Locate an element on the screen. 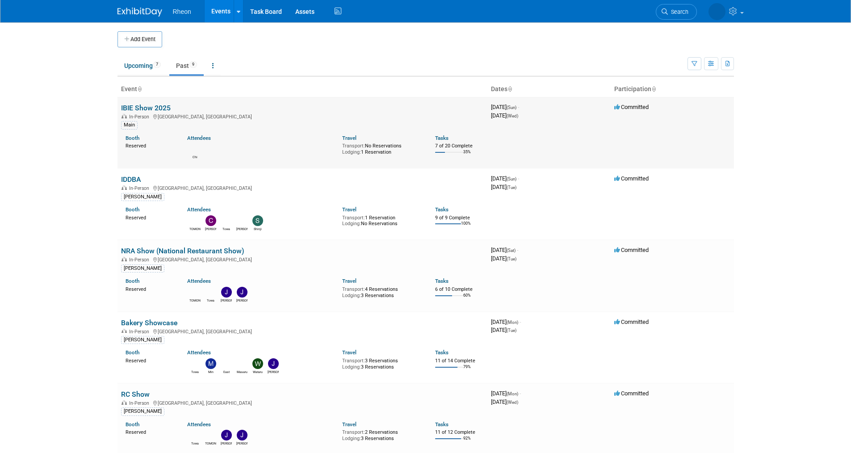 This screenshot has width=851, height=453. th: Dates is located at coordinates (549, 89).